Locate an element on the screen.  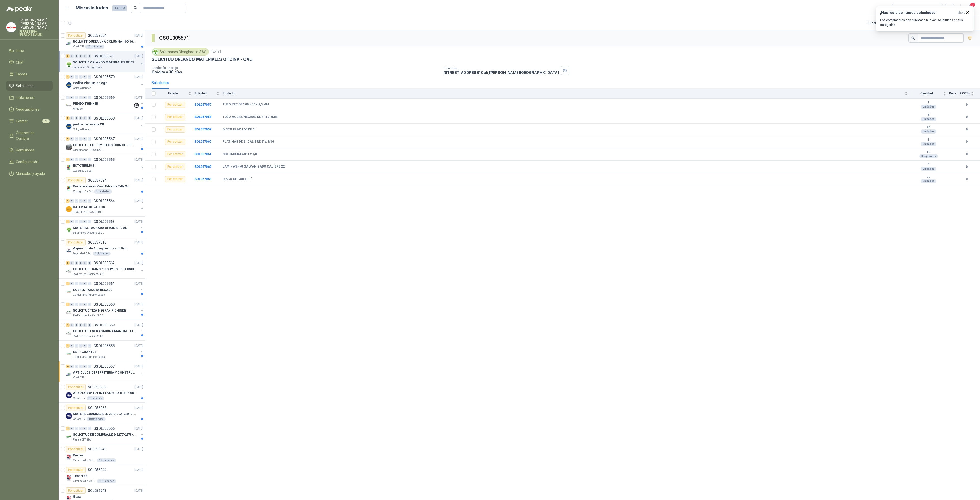
p: Almatec is located at coordinates (78, 109).